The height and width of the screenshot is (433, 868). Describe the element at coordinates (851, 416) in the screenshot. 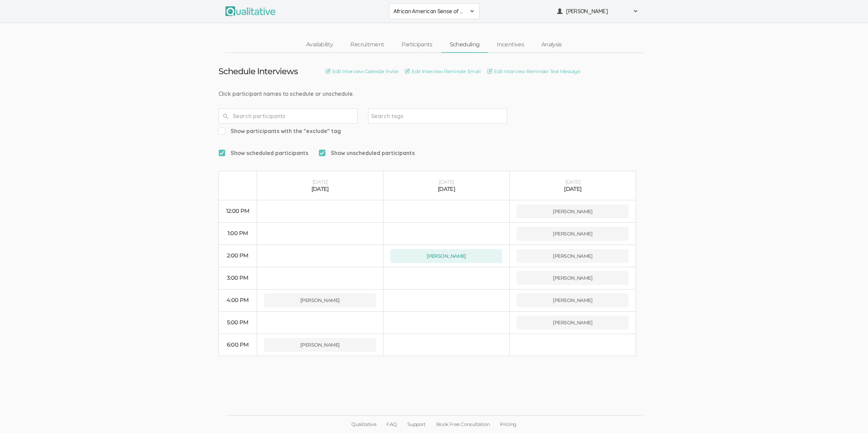

I see `div: Chat Widget` at that location.